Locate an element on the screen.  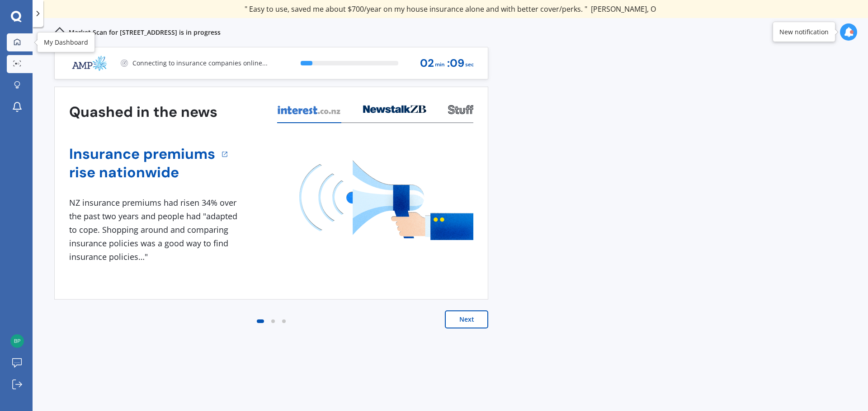
a: Insurance premiums is located at coordinates (142, 154).